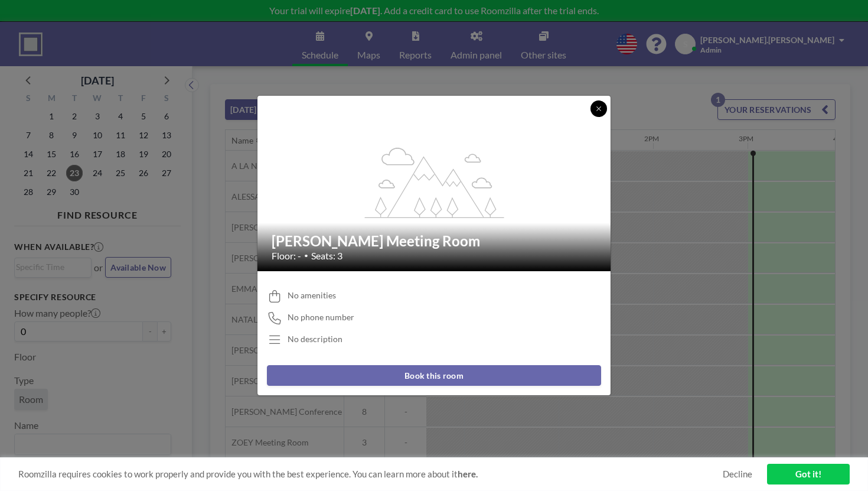  Describe the element at coordinates (327, 256) in the screenshot. I see `span: Seats: 3` at that location.